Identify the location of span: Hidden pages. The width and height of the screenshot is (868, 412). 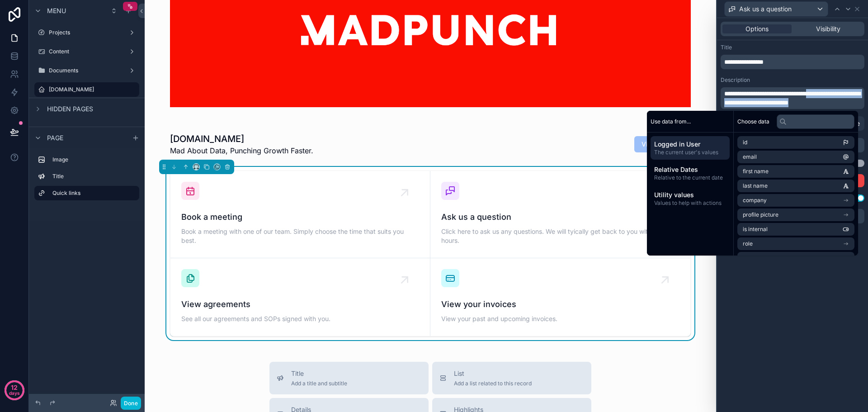
(70, 109).